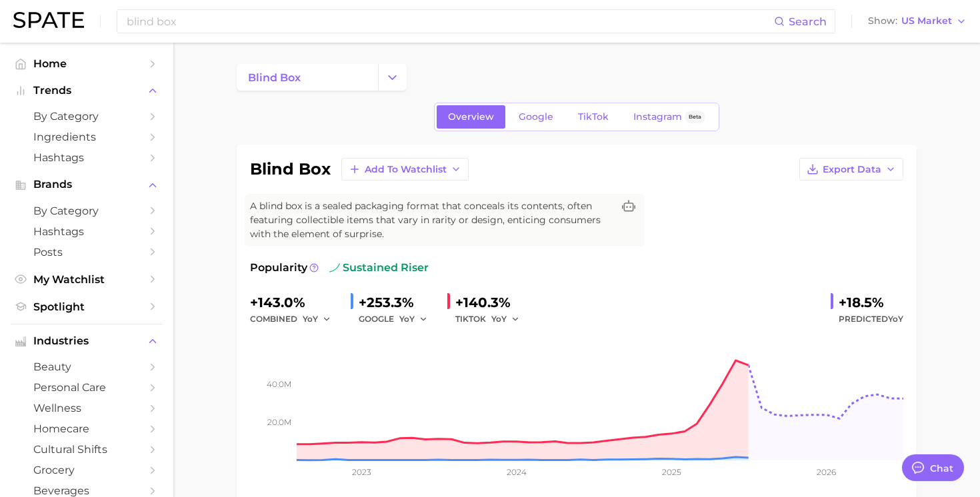  I want to click on a: blind box, so click(308, 78).